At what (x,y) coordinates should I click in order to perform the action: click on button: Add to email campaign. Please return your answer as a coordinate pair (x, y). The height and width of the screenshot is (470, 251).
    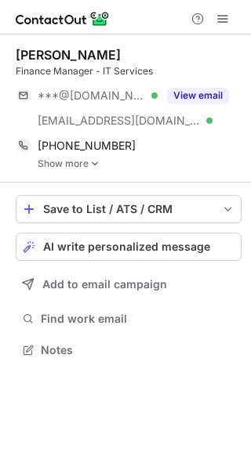
    Looking at the image, I should click on (128, 284).